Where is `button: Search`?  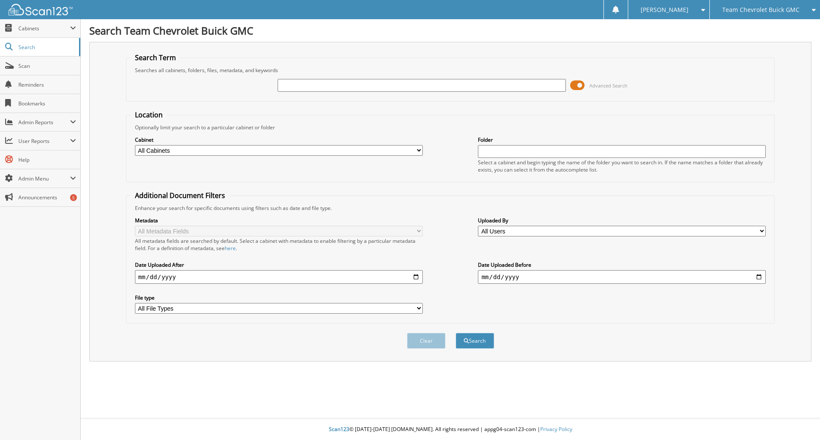
button: Search is located at coordinates (475, 341).